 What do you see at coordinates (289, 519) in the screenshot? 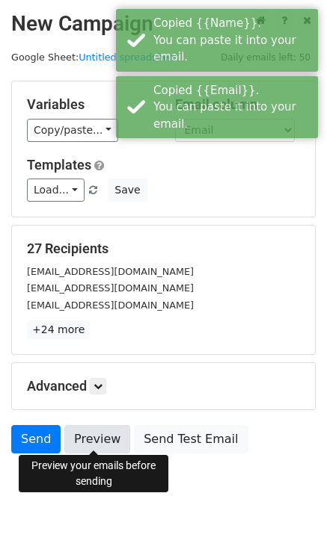
I see `div: 聊天小组件` at bounding box center [289, 519].